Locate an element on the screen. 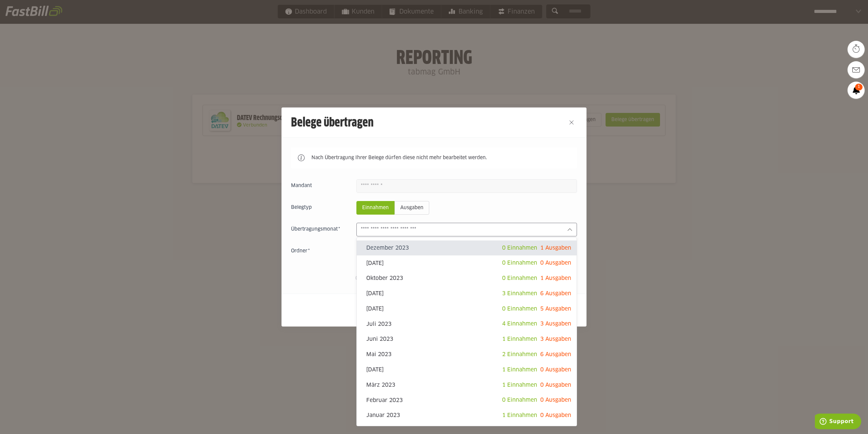  a: 1 is located at coordinates (856, 90).